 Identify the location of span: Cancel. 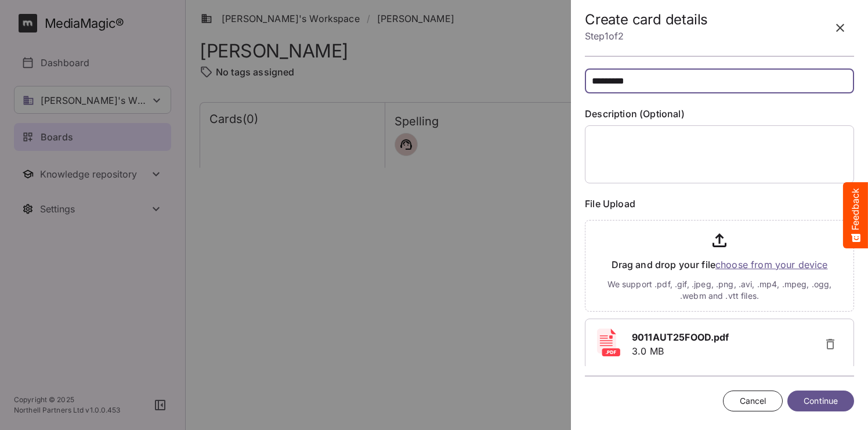
(753, 401).